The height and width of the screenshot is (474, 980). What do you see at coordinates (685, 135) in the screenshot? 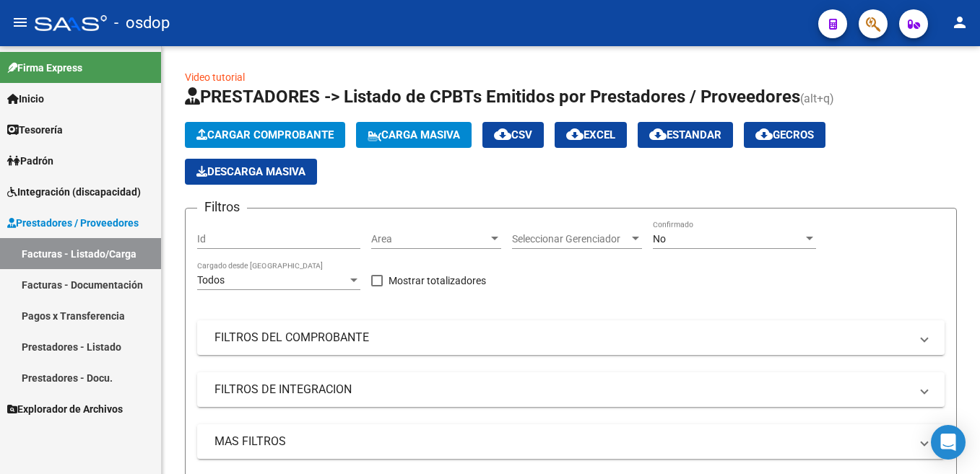
I see `span: Estandar` at bounding box center [685, 135].